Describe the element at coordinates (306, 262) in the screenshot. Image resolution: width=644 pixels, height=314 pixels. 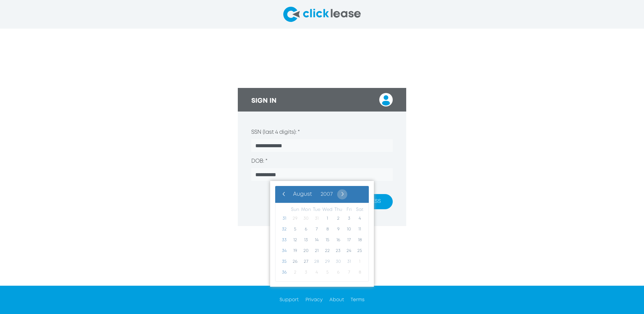
I see `span: 27` at that location.